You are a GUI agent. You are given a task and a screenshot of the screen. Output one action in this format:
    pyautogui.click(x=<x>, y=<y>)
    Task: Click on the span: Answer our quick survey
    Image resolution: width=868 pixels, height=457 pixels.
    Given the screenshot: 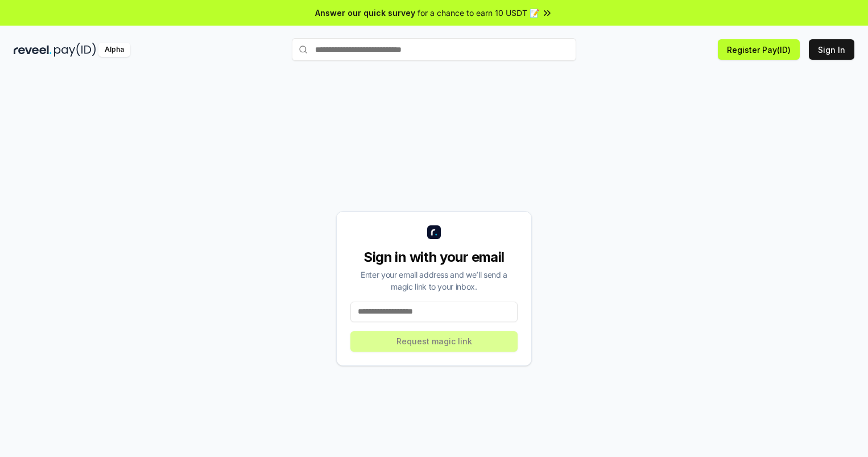 What is the action you would take?
    pyautogui.click(x=365, y=12)
    